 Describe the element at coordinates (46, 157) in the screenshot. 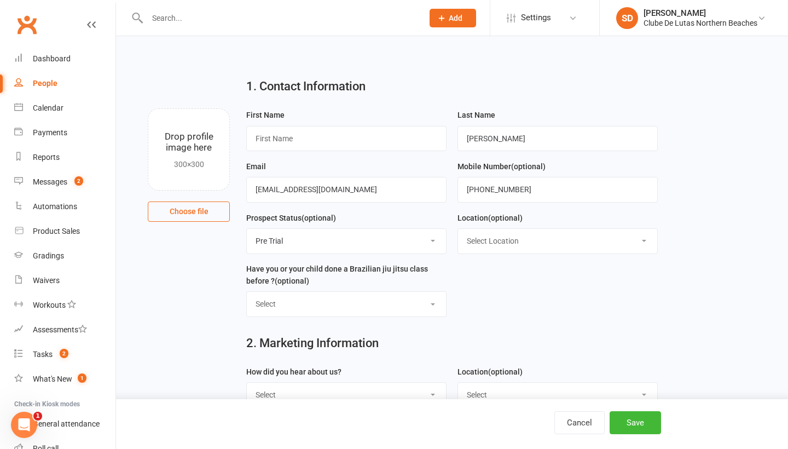

I see `div: Reports` at that location.